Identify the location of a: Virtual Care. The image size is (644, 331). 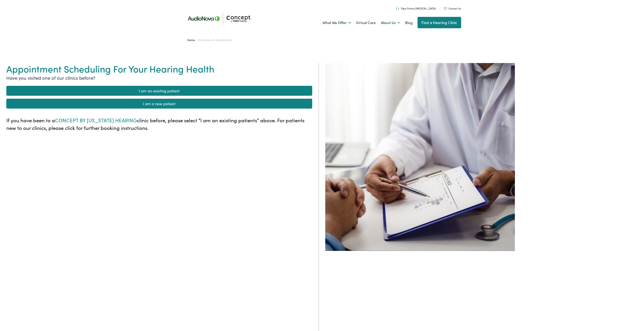
(366, 23).